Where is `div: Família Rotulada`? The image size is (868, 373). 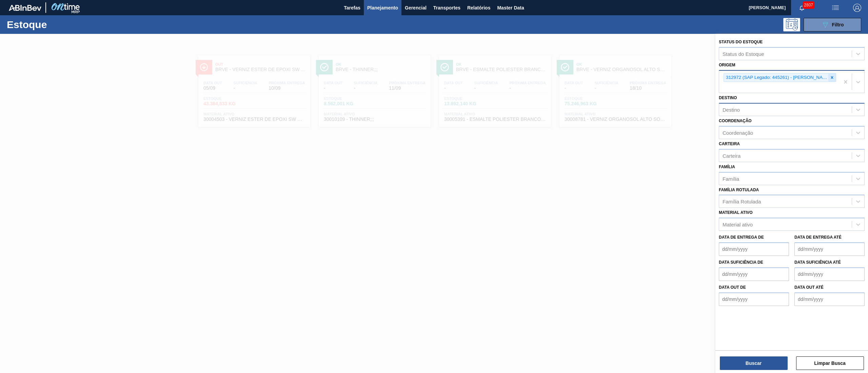 div: Família Rotulada is located at coordinates (741, 201).